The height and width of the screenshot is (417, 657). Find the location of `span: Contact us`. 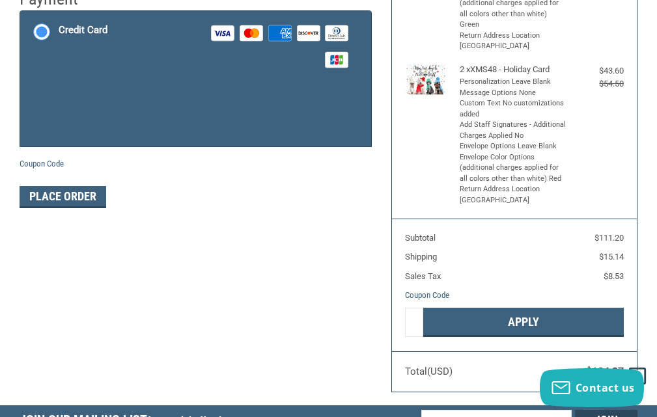

span: Contact us is located at coordinates (605, 388).